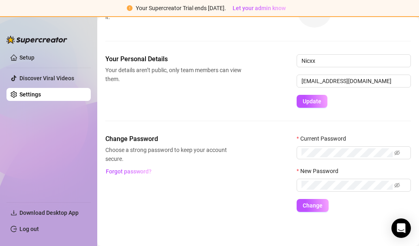 Image resolution: width=419 pixels, height=246 pixels. What do you see at coordinates (402, 228) in the screenshot?
I see `div: Open Intercom Messenger` at bounding box center [402, 228].